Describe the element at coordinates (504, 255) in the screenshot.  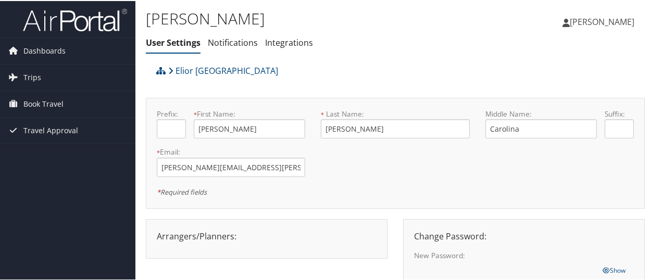
I see `label: New Password:` at that location.